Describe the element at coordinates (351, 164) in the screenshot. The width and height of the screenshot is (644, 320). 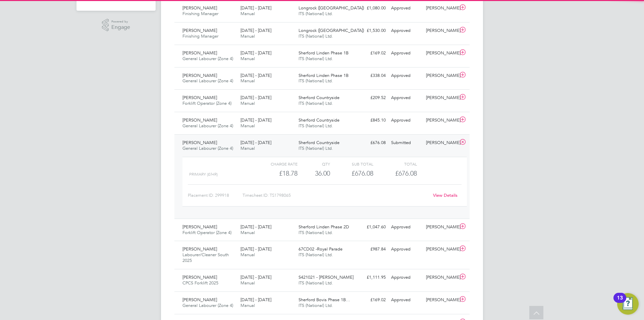
I see `div: Sub Total` at that location.